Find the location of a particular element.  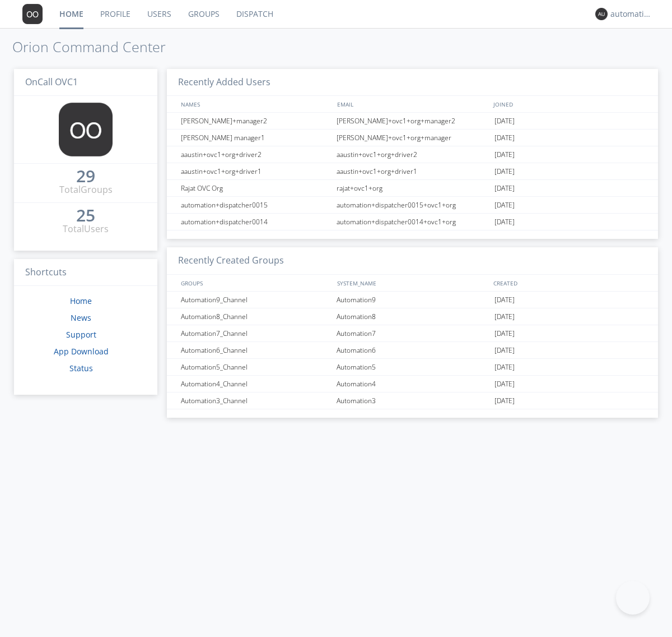

div: Automation4 is located at coordinates (413, 383).